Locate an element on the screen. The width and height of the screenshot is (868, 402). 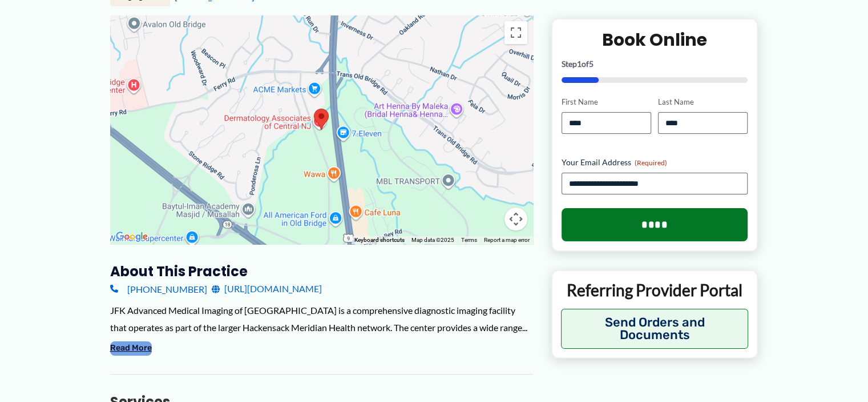
p: Referring Provider Portal is located at coordinates (654, 290).